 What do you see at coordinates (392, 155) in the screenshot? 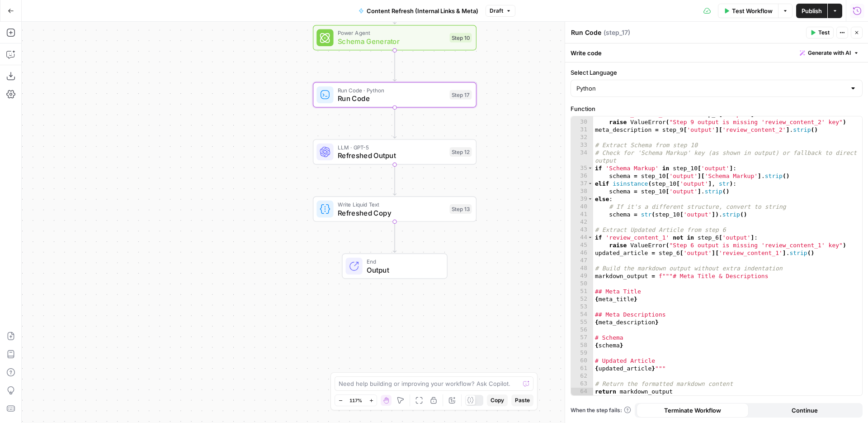
I see `span: Refreshed Output` at bounding box center [392, 155].